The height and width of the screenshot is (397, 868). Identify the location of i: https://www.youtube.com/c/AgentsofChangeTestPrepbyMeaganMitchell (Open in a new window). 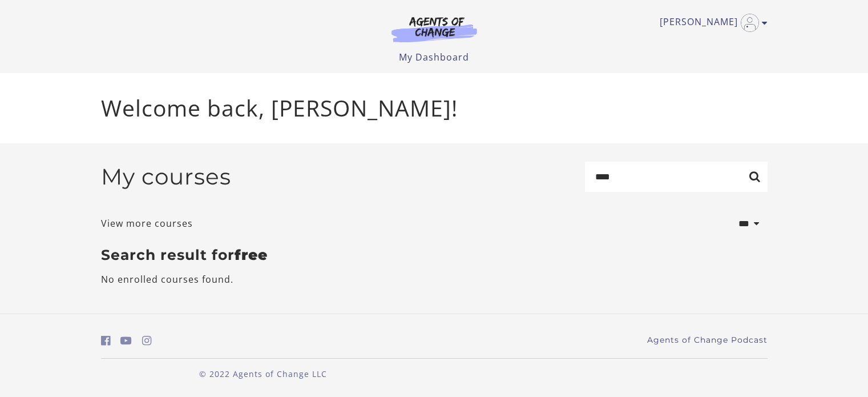
(126, 340).